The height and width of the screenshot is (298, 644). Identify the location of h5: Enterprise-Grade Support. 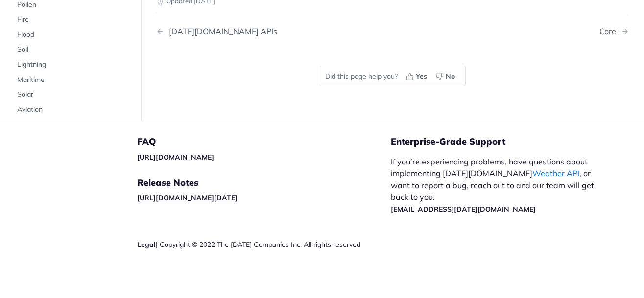
(505, 142).